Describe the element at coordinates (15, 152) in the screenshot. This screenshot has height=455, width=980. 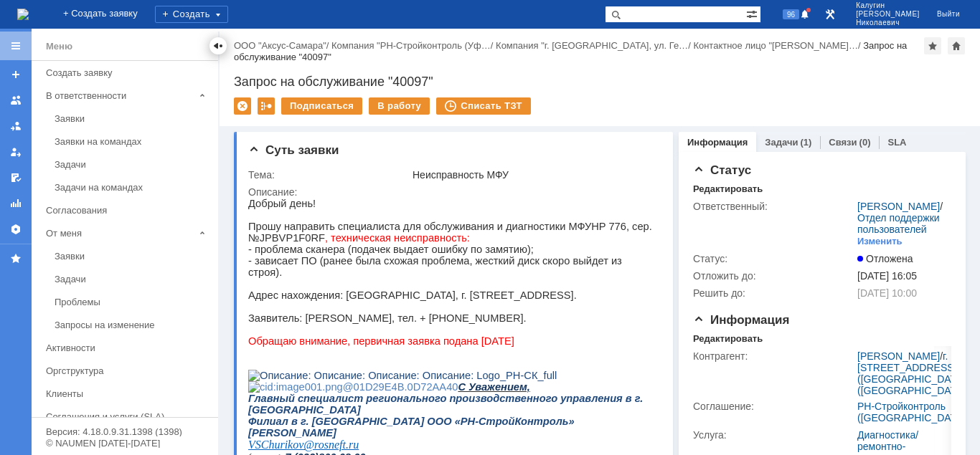
I see `a: Мои заявки` at that location.